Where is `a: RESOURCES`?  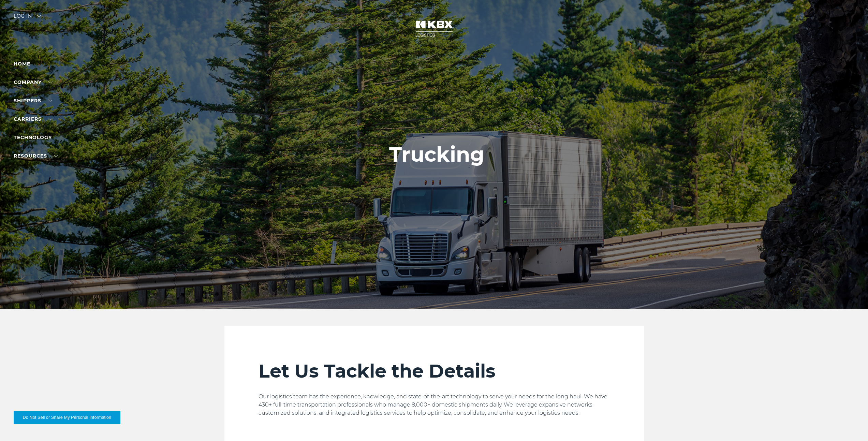 a: RESOURCES is located at coordinates (36, 156).